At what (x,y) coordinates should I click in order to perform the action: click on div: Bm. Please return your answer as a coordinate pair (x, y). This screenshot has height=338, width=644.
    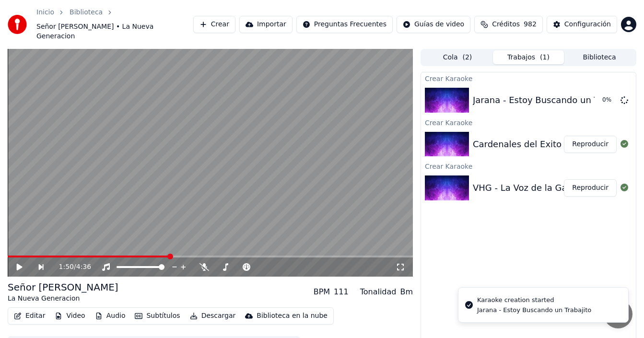
    Looking at the image, I should click on (406, 292).